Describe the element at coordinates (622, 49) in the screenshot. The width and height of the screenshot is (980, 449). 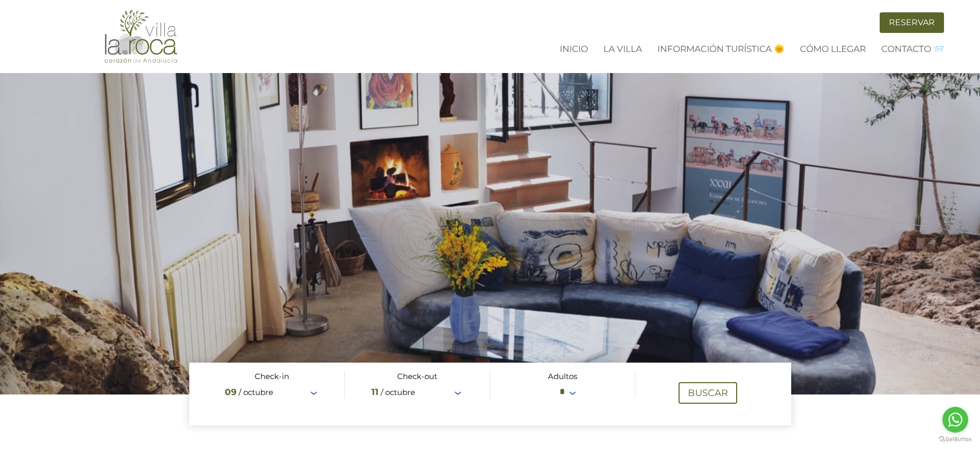
I see `a: La Villa` at that location.